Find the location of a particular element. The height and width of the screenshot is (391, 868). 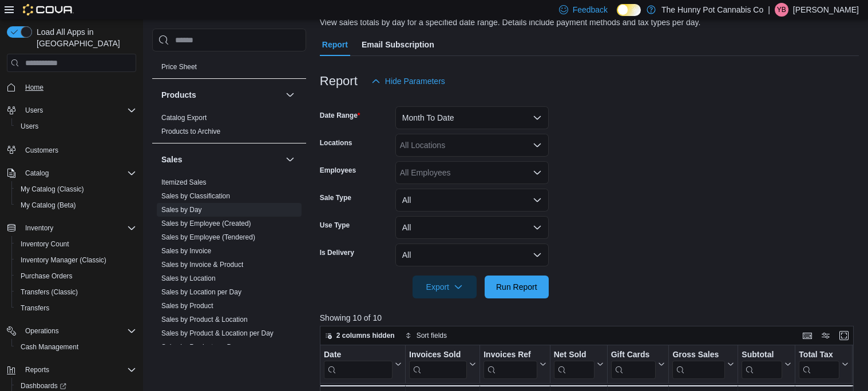

span: Operations is located at coordinates (42, 331).